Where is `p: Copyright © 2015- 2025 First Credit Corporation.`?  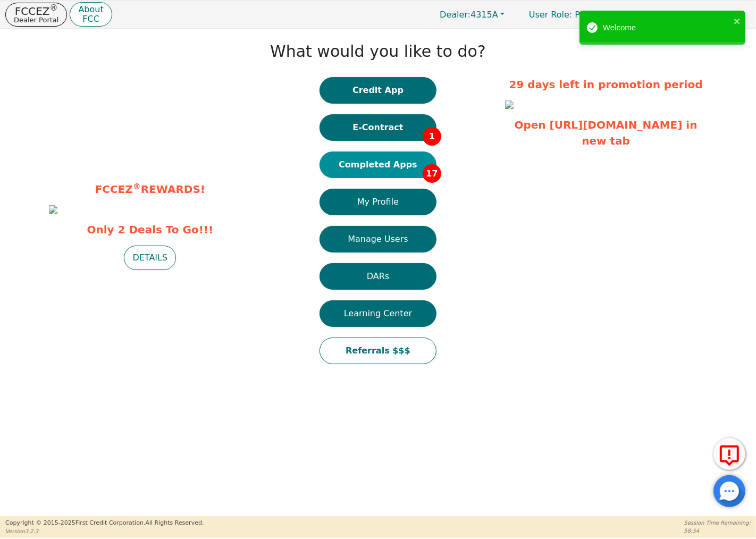
p: Copyright © 2015- 2025 First Credit Corporation. is located at coordinates (104, 524).